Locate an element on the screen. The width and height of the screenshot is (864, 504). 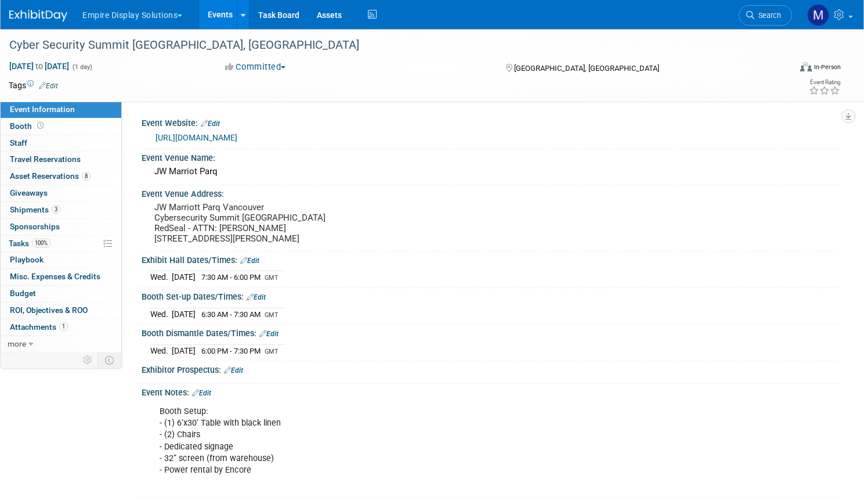
span: Search is located at coordinates (768, 15).